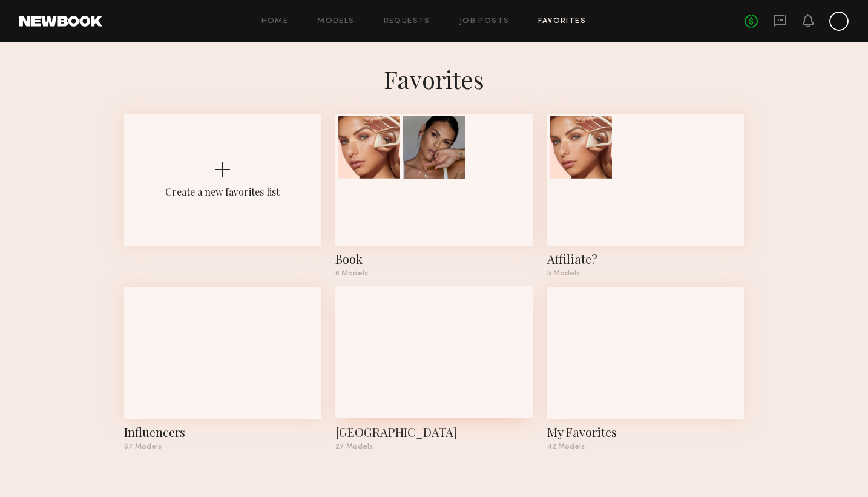  What do you see at coordinates (562, 21) in the screenshot?
I see `a: Favorites` at bounding box center [562, 21].